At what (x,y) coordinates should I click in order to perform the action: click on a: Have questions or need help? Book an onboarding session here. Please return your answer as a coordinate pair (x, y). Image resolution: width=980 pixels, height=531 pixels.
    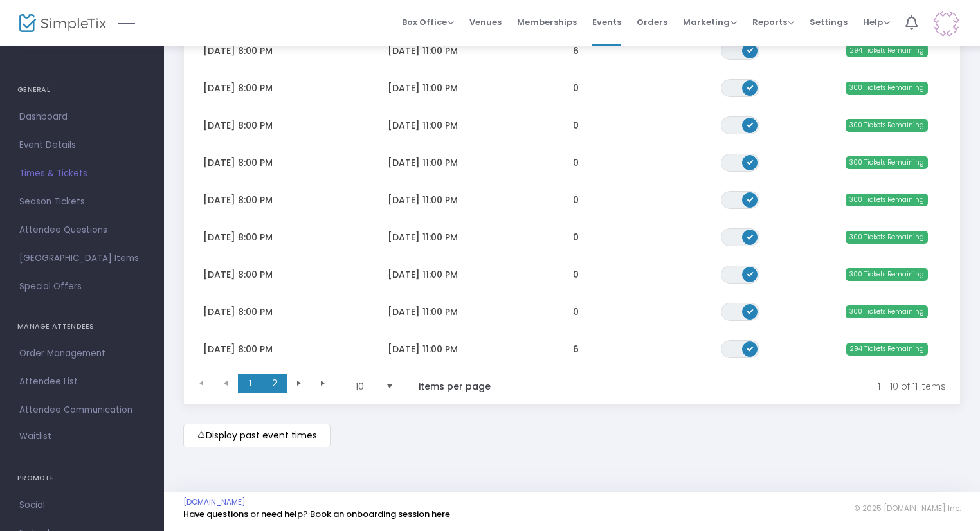
    Looking at the image, I should click on (316, 514).